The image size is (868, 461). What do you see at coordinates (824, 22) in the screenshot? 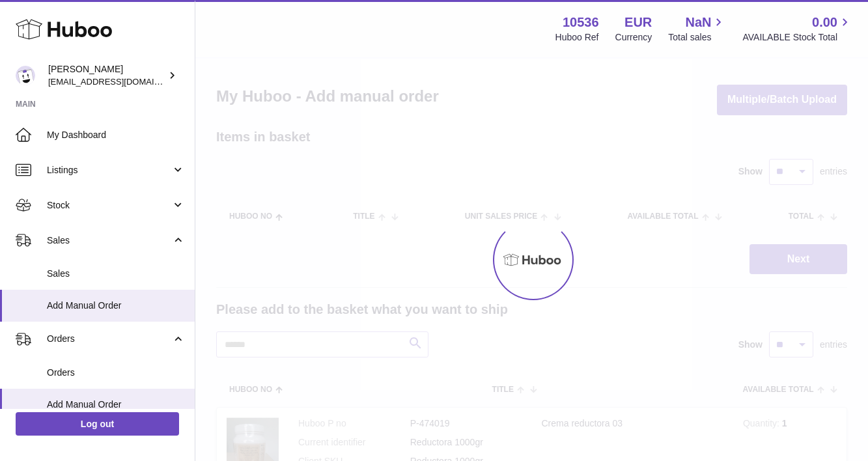
I see `span: 0.00` at bounding box center [824, 22].